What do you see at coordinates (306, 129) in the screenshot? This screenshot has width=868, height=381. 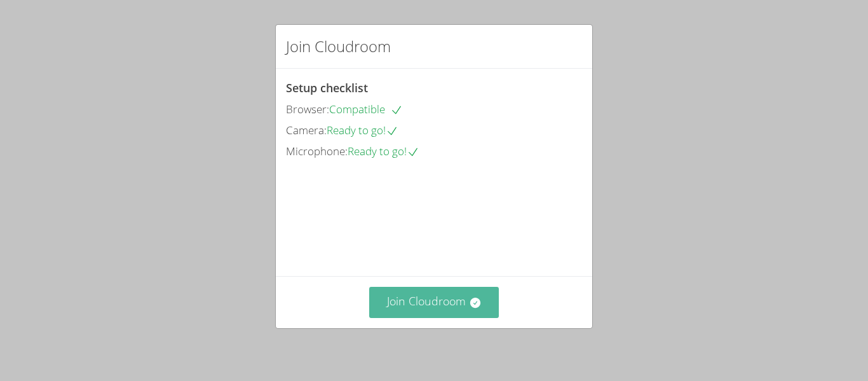 I see `span: Camera:` at bounding box center [306, 129].